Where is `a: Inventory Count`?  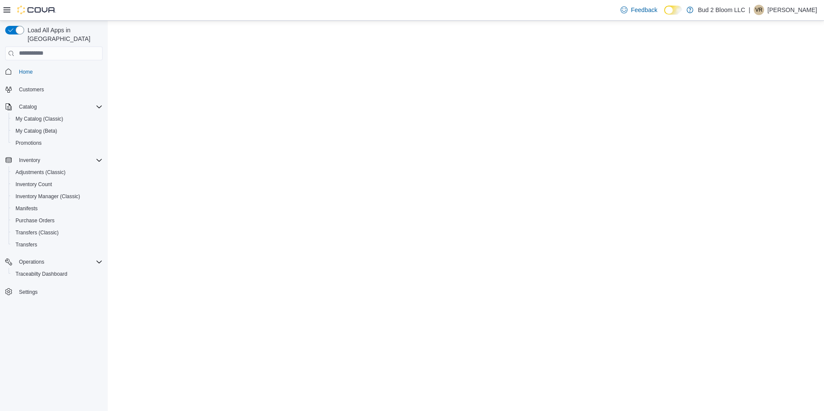
a: Inventory Count is located at coordinates (34, 184).